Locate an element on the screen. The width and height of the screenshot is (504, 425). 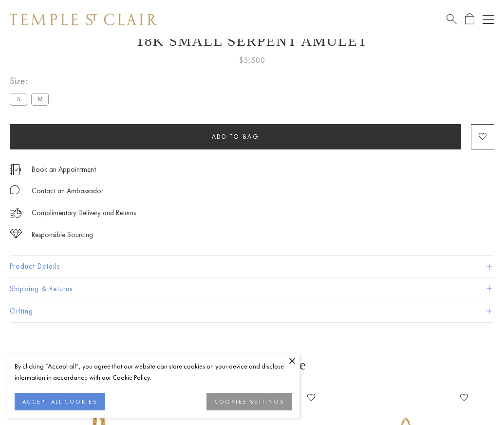
img: icon_delivery.svg is located at coordinates (15, 213).